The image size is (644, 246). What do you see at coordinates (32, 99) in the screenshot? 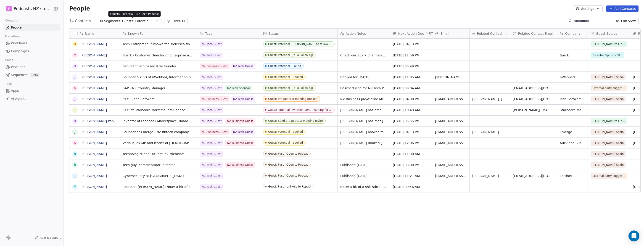
I see `a: AI Agents` at bounding box center [32, 99].